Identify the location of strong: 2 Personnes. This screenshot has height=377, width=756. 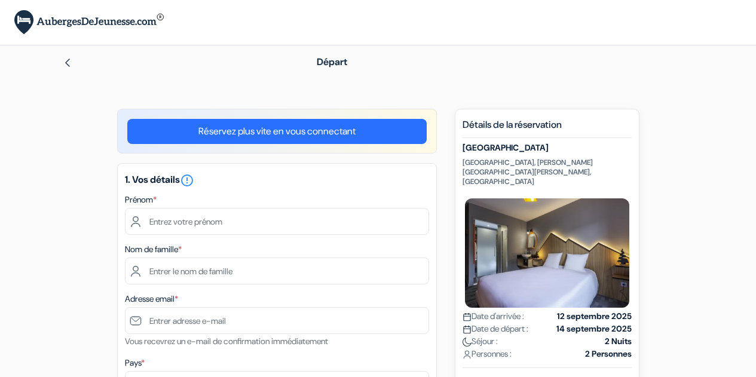
(609, 354).